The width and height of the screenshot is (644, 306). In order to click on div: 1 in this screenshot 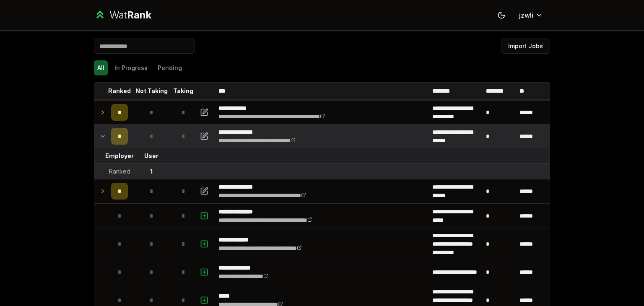, I will do `click(151, 172)`.